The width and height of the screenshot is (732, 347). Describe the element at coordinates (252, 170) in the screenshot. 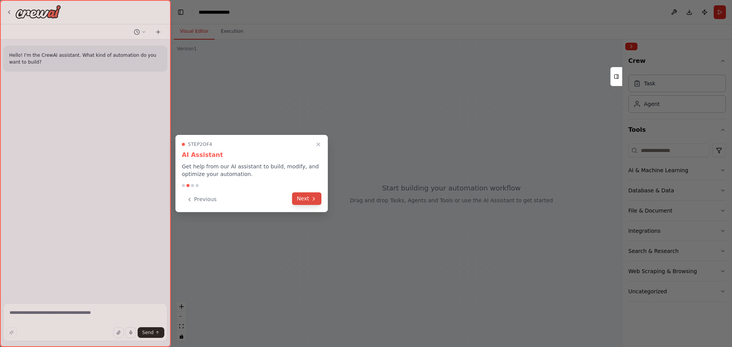

I see `p: Get help from our AI assistant to build, modify, and optimize your automation.` at that location.